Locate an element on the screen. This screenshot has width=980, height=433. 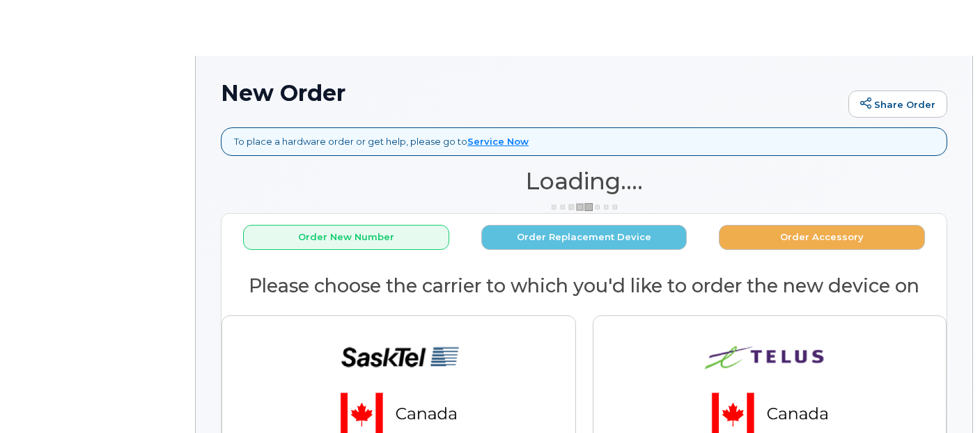
a: Share Order is located at coordinates (898, 105).